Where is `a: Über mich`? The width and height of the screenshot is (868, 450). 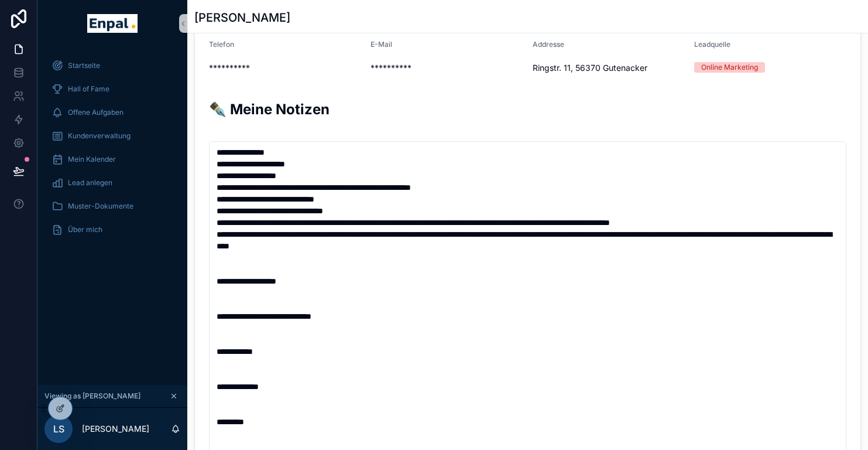
a: Über mich is located at coordinates (112, 230).